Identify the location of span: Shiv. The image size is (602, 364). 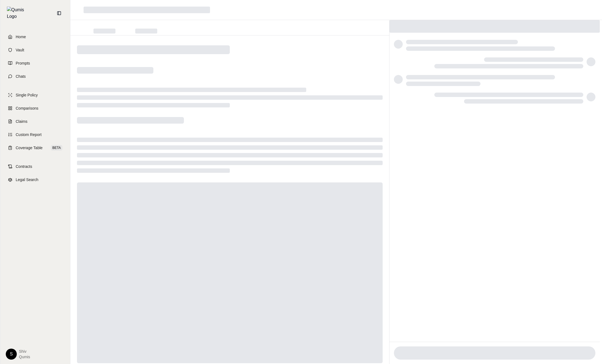
(24, 351).